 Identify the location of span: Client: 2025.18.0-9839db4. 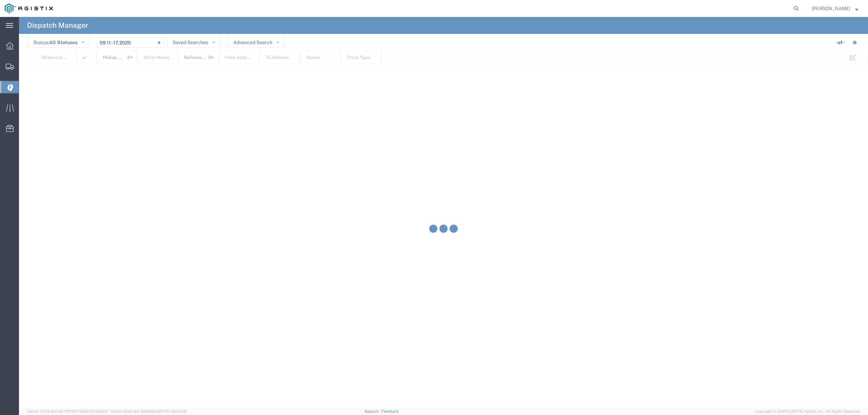
(148, 412).